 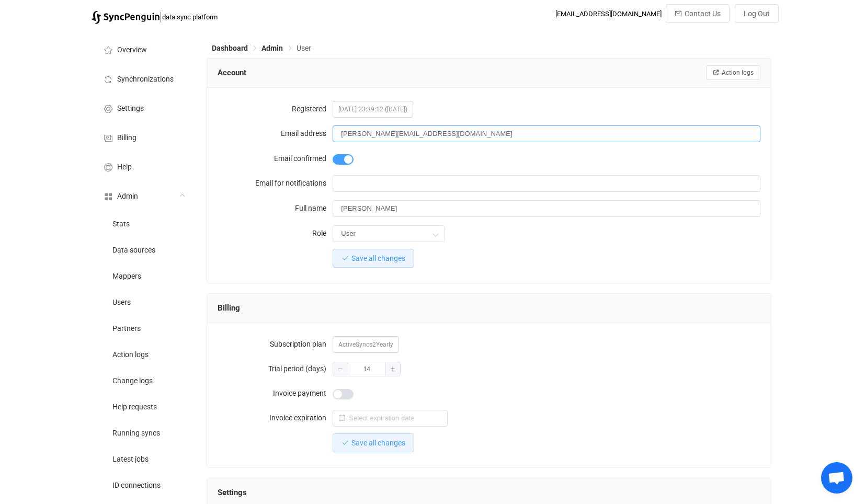 What do you see at coordinates (275, 344) in the screenshot?
I see `label: Subscription plan` at bounding box center [275, 344].